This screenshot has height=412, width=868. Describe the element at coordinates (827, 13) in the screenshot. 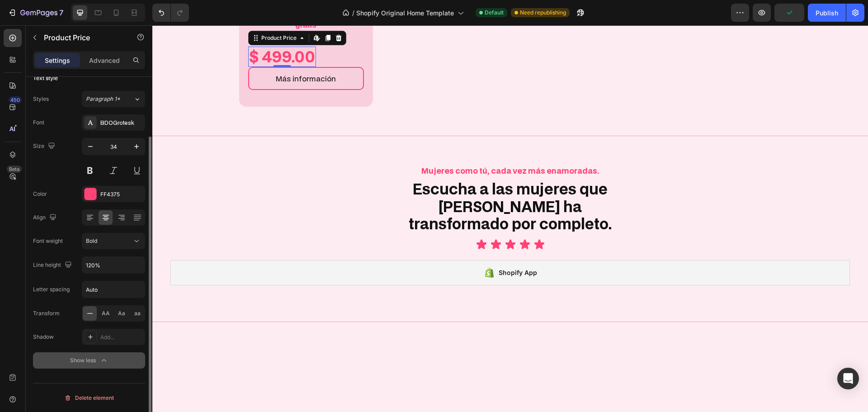

I see `div: Publish` at that location.